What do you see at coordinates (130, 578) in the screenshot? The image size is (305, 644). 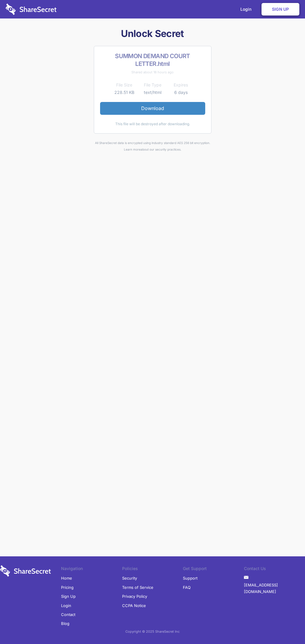 I see `a: Security` at bounding box center [130, 578].